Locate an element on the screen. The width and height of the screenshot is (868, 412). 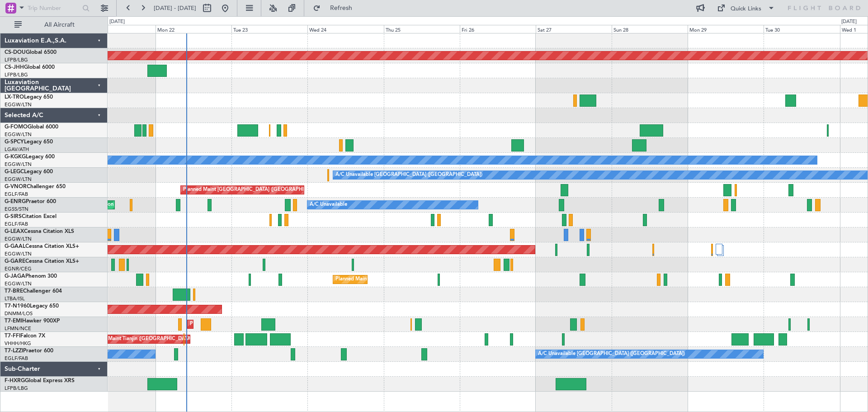
a: G-ENRGPraetor 600 is located at coordinates (31, 202).